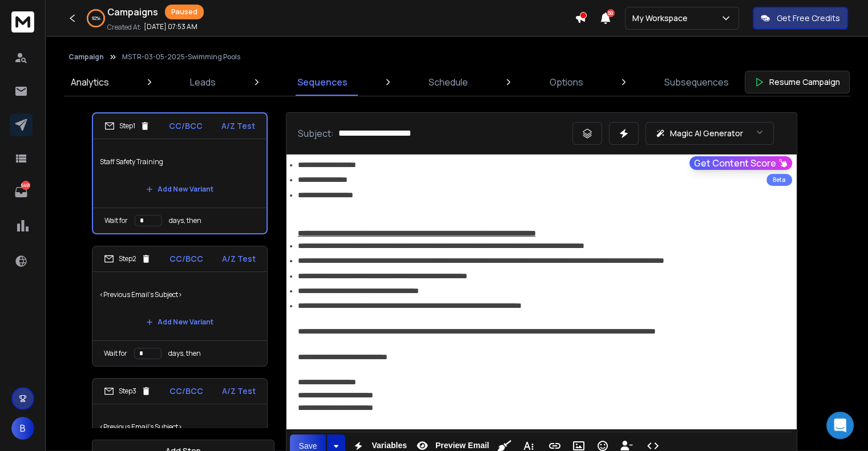 The image size is (868, 451). I want to click on p: Staff Safety Training, so click(180, 162).